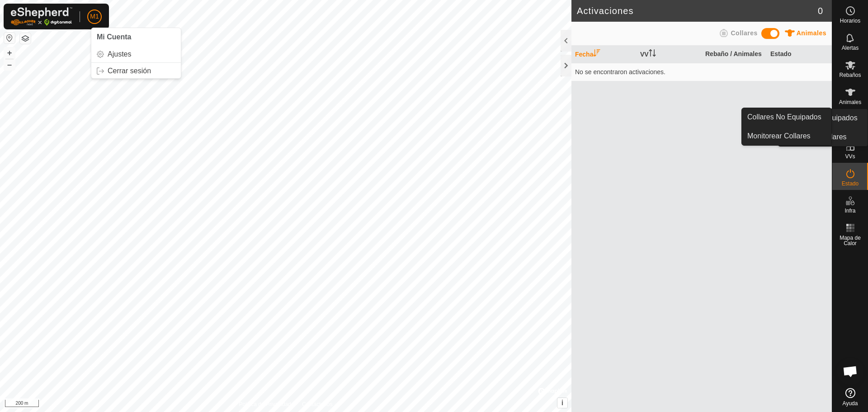  I want to click on button: Capas del Mapa, so click(25, 39).